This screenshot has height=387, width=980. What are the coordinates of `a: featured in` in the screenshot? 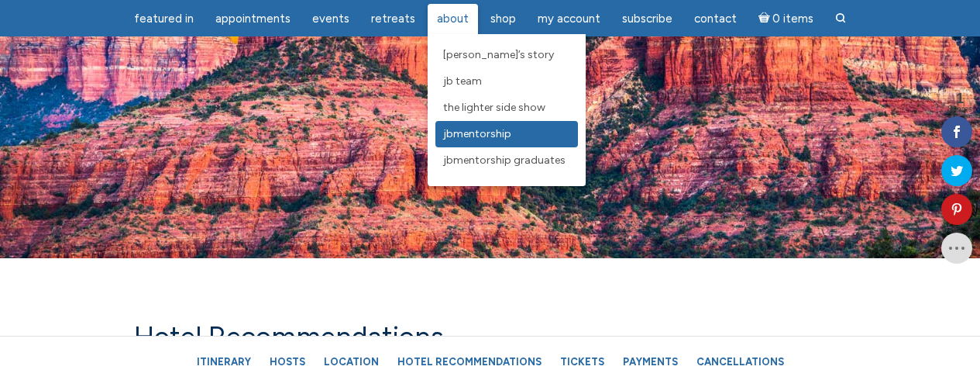 It's located at (163, 19).